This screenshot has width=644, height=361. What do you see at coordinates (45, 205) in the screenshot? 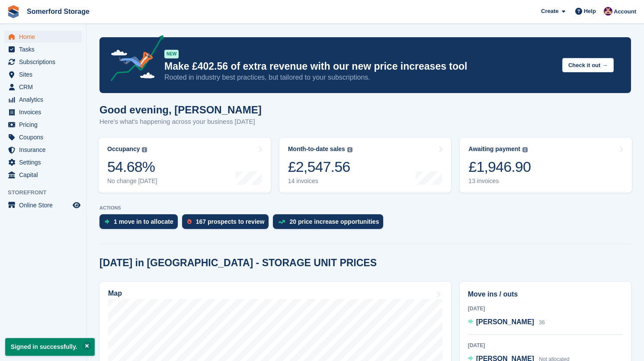
I see `span: Online Store` at bounding box center [45, 205].